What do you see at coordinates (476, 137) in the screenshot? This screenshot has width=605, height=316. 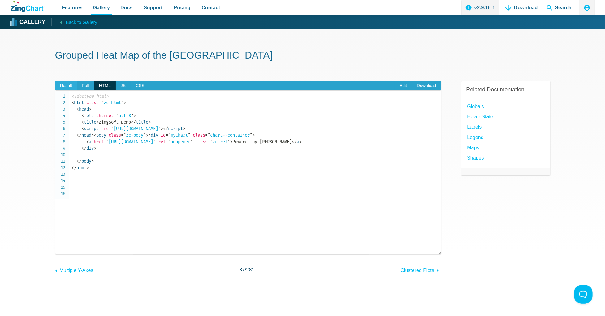 I see `a: Legend` at bounding box center [476, 137].